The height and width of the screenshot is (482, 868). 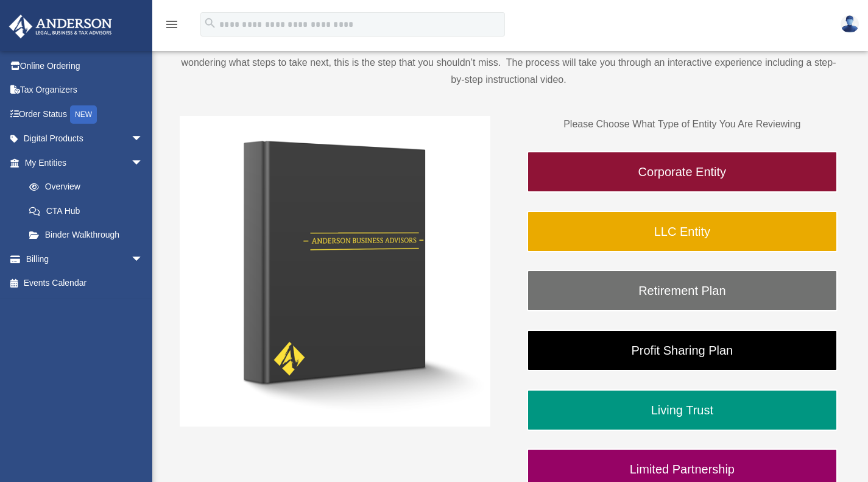 What do you see at coordinates (210, 23) in the screenshot?
I see `i: search` at bounding box center [210, 23].